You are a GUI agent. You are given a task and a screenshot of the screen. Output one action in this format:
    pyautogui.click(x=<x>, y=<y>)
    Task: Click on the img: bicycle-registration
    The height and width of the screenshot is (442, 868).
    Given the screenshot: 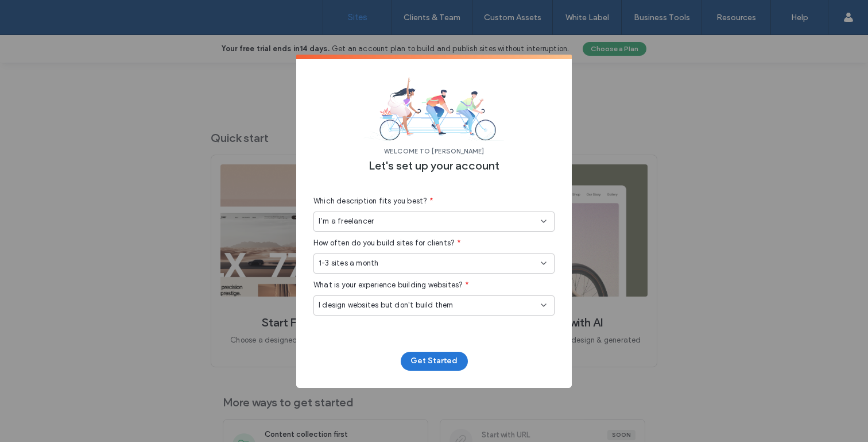 What is the action you would take?
    pyautogui.click(x=434, y=109)
    